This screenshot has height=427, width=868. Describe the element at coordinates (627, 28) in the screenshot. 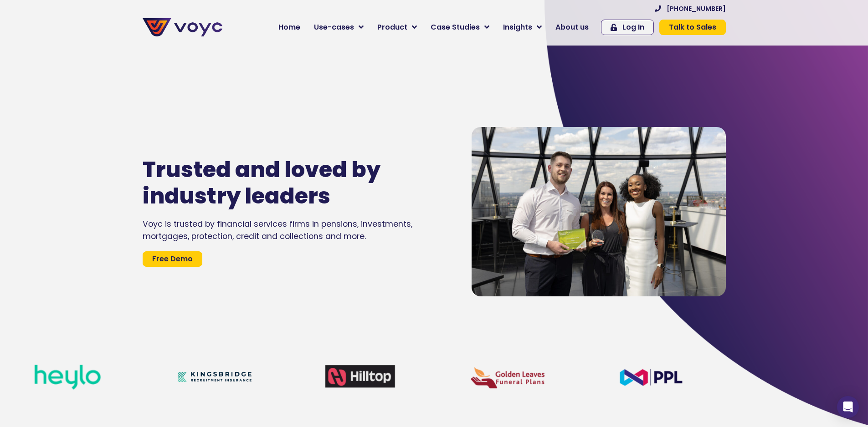

I see `a: Log In` at that location.